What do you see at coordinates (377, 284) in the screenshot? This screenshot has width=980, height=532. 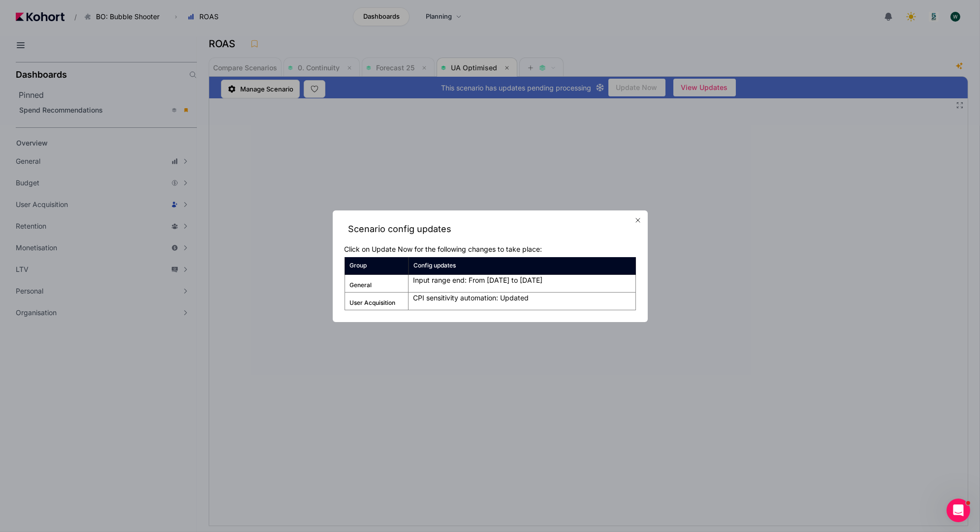 I see `th: General` at bounding box center [377, 284].